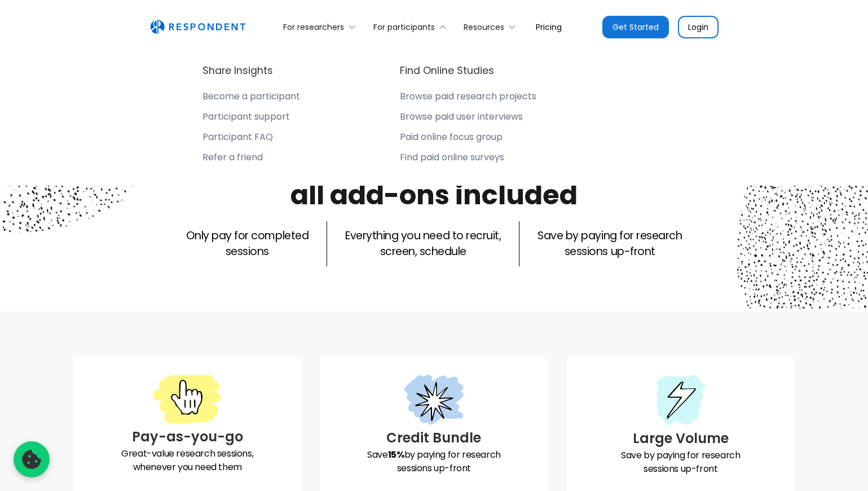 This screenshot has height=491, width=868. What do you see at coordinates (246, 117) in the screenshot?
I see `div: Participant support` at bounding box center [246, 117].